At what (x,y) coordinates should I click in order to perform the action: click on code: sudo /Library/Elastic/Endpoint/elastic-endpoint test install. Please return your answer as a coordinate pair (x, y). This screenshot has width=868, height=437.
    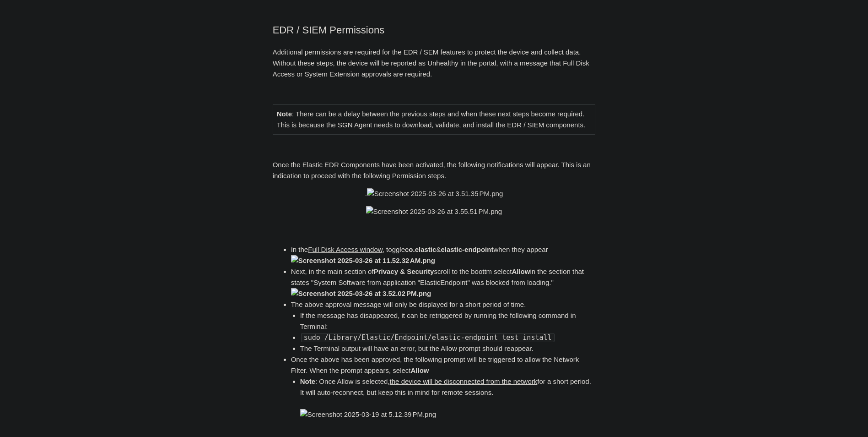
    Looking at the image, I should click on (428, 338).